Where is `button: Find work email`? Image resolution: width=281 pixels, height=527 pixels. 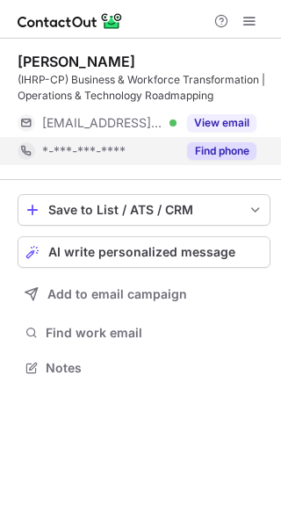
button: Find work email is located at coordinates (144, 333).